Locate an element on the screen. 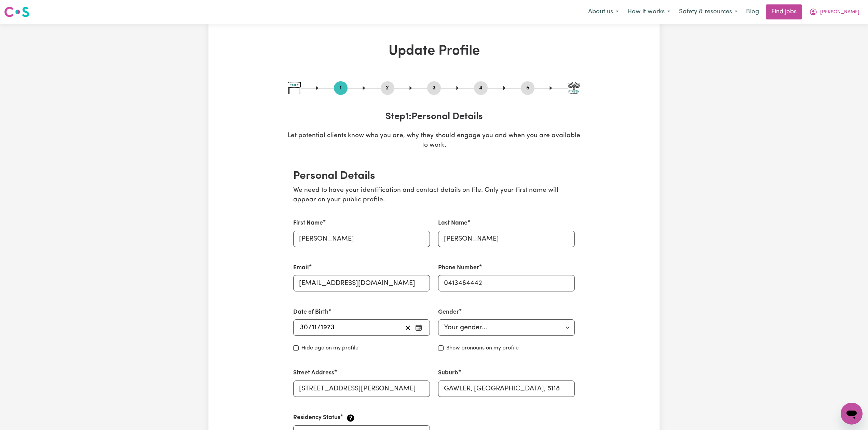  a: Find jobs is located at coordinates (784, 12).